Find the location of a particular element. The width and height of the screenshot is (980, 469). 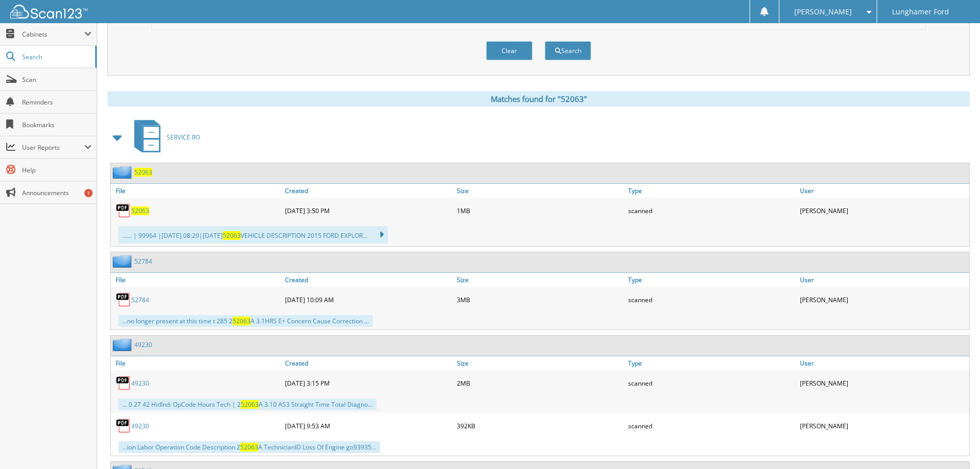

div: ...ion Labor Operation Code Description 2 A TechnicianID Loss Of Engine go93935... is located at coordinates (249, 447).